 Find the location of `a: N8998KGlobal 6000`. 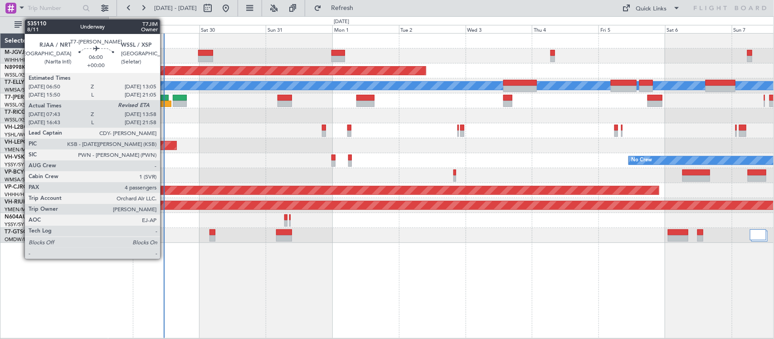

a: N8998KGlobal 6000 is located at coordinates (30, 68).